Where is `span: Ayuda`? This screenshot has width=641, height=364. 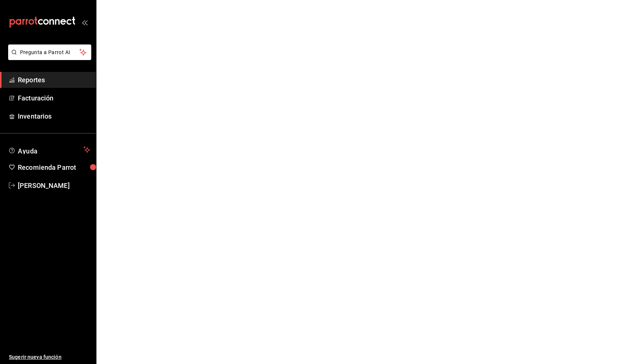
span: Ayuda is located at coordinates (49, 150).